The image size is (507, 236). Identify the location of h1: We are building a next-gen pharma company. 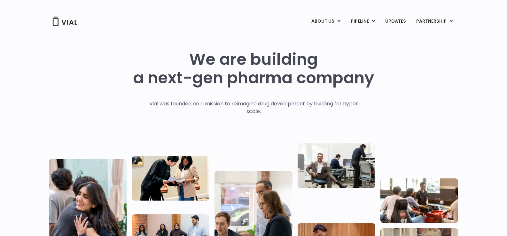
(254, 69).